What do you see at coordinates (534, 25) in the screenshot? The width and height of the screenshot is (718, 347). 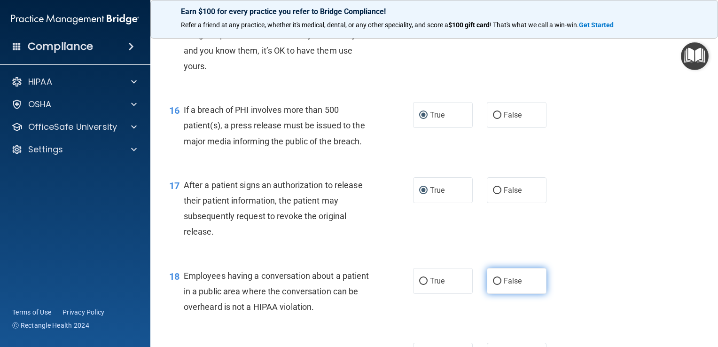 I see `span: ! That's what we call a win-win.` at bounding box center [534, 25].